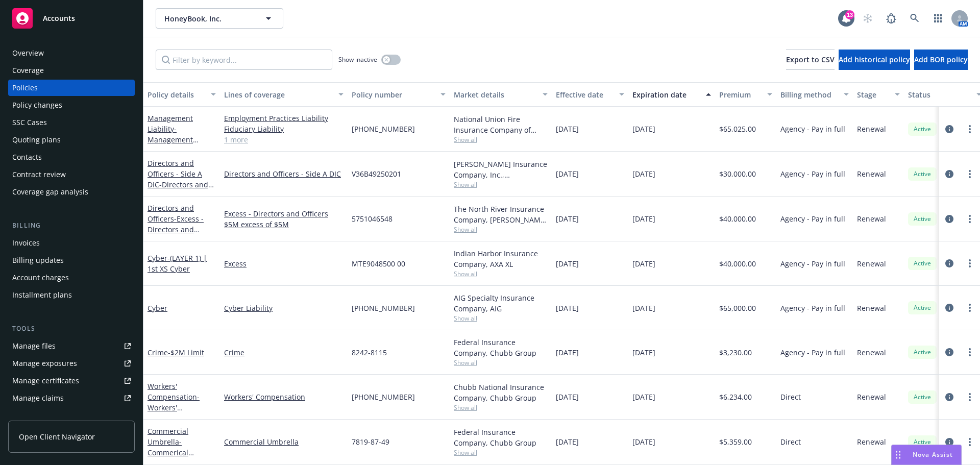 The height and width of the screenshot is (465, 980). Describe the element at coordinates (45, 381) in the screenshot. I see `div: Manage certificates` at that location.